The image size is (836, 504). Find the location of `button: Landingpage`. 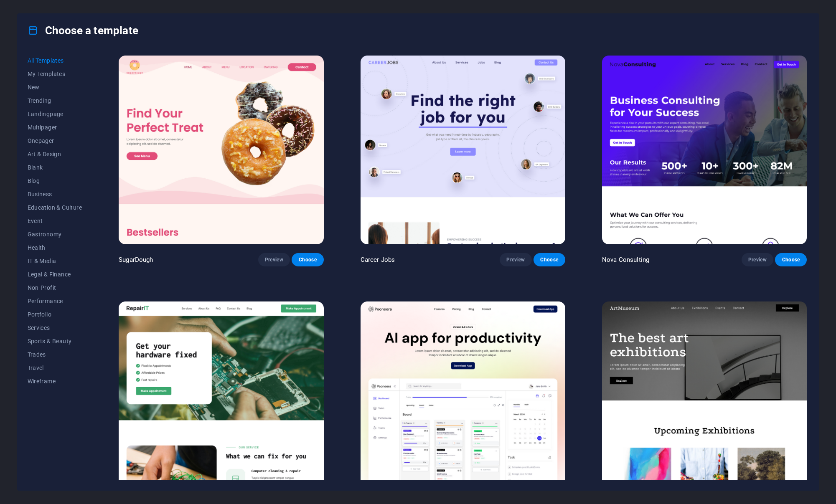

button: Landingpage is located at coordinates (55, 114).